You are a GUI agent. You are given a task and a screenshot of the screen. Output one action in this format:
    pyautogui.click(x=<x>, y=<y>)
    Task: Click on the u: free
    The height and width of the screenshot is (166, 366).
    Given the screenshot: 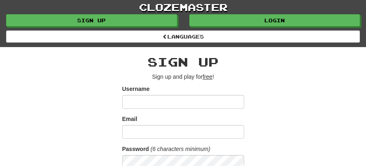 What is the action you would take?
    pyautogui.click(x=208, y=77)
    